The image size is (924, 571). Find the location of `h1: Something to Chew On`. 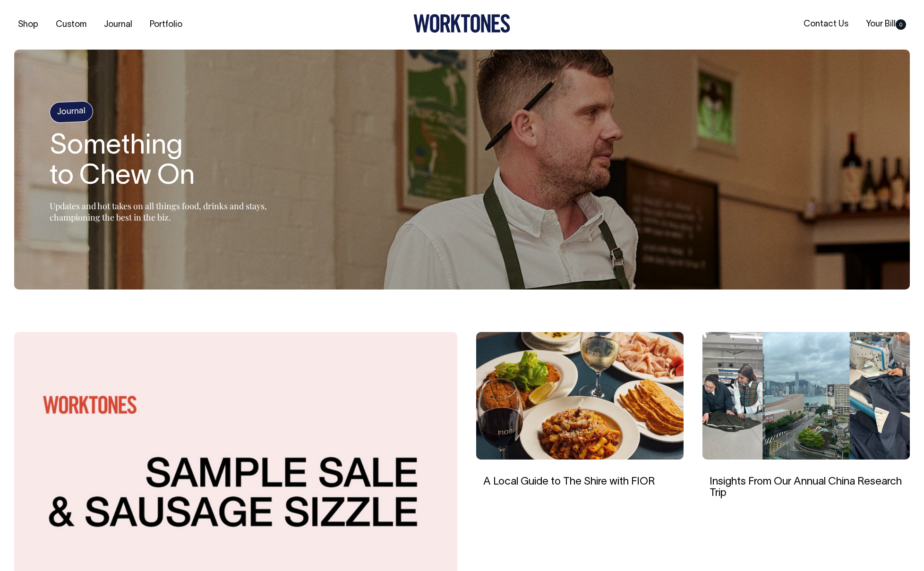

h1: Something to Chew On is located at coordinates (168, 162).